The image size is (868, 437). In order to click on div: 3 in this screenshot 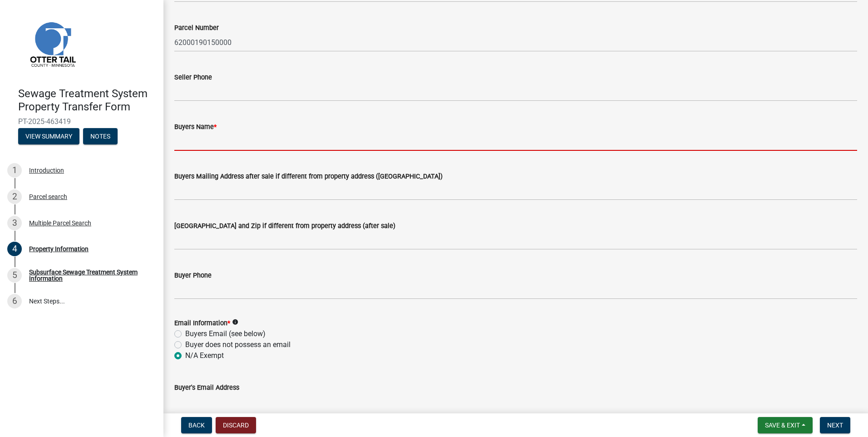, I will do `click(14, 223)`.